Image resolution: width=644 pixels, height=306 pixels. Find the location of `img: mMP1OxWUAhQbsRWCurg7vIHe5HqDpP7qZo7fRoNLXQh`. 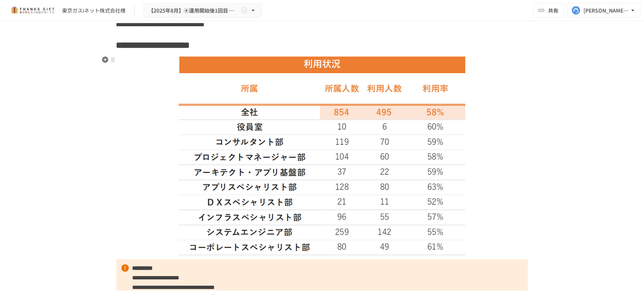

img: mMP1OxWUAhQbsRWCurg7vIHe5HqDpP7qZo7fRoNLXQh is located at coordinates (33, 11).